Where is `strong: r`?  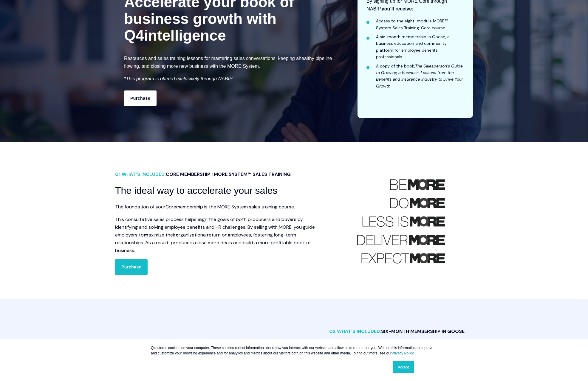
strong: r is located at coordinates (207, 234).